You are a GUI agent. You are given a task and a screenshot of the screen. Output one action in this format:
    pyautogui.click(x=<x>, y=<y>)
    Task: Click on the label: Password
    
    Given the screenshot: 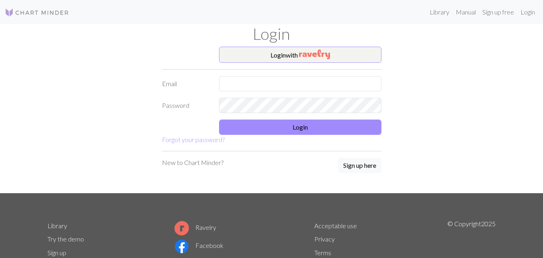 What is the action you would take?
    pyautogui.click(x=186, y=105)
    